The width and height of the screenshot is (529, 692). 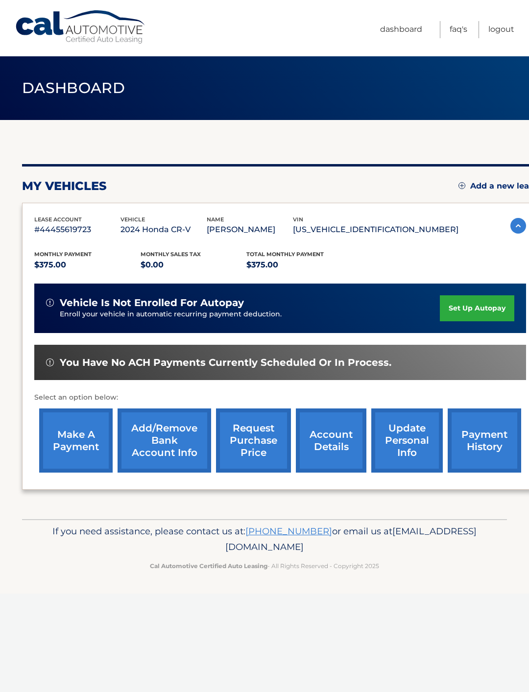 What do you see at coordinates (462, 186) in the screenshot?
I see `img: add.svg` at bounding box center [462, 186].